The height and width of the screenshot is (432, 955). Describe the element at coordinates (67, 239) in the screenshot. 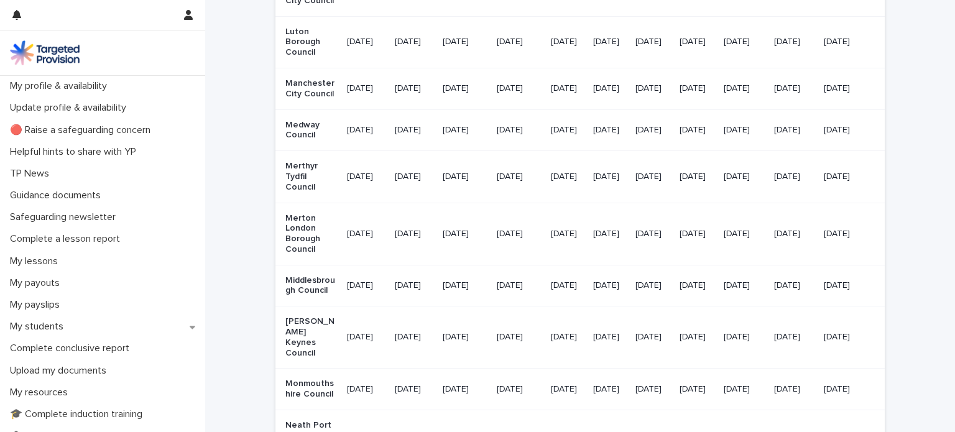

I see `p: Complete a lesson report` at that location.